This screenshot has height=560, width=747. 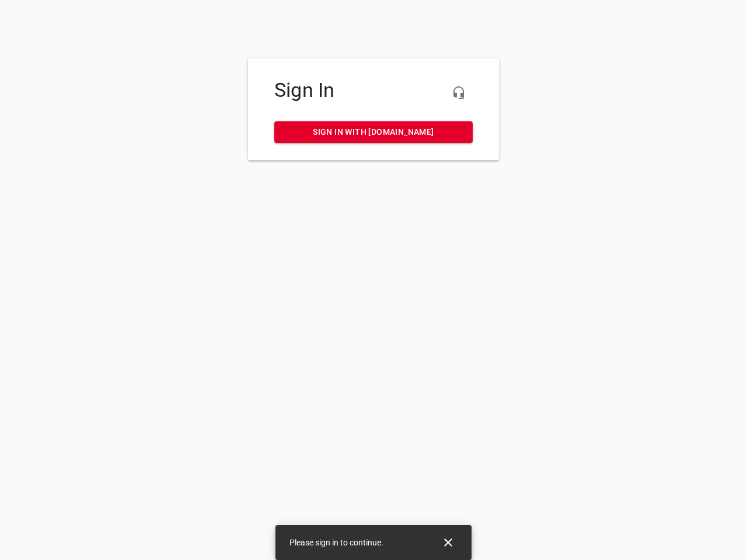 I want to click on button: Close, so click(x=448, y=542).